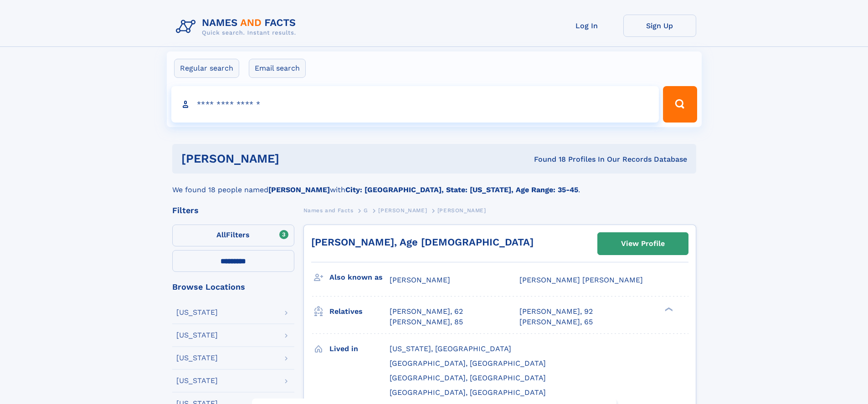 The height and width of the screenshot is (404, 868). What do you see at coordinates (360, 312) in the screenshot?
I see `h3: Relatives` at bounding box center [360, 312].